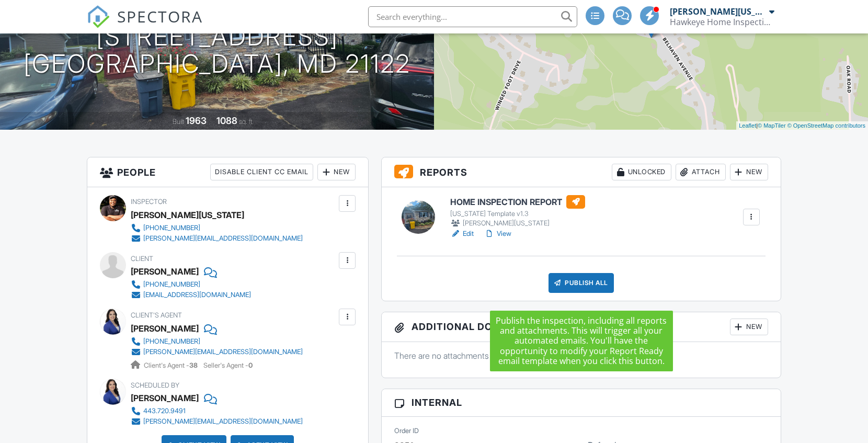  What do you see at coordinates (228, 365) in the screenshot?
I see `span: Seller's Agent -` at bounding box center [228, 365].